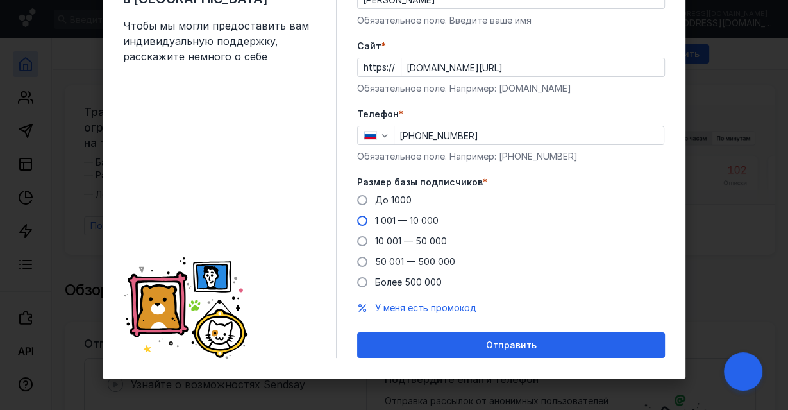  I want to click on span: Телефон, so click(378, 114).